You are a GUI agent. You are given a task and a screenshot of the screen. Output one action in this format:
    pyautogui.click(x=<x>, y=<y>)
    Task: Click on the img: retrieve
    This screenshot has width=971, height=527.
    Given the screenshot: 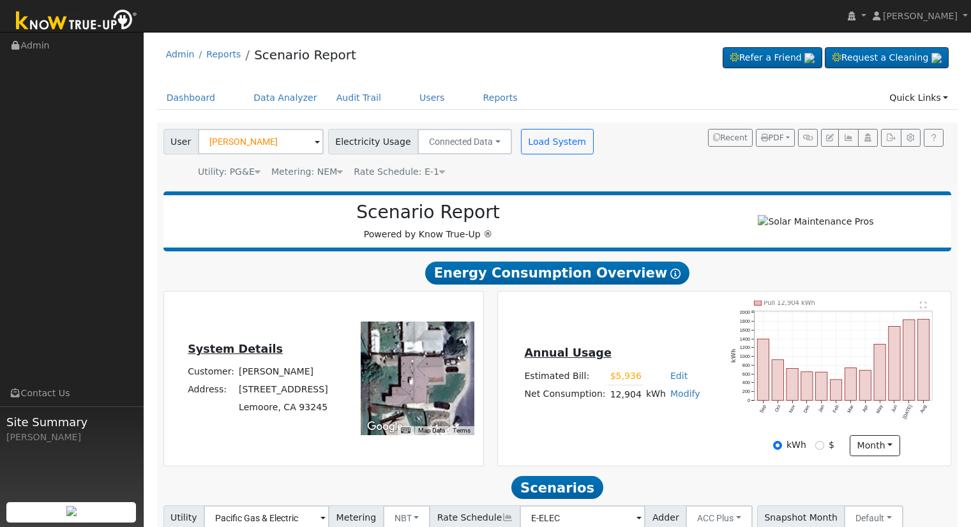 What is the action you would take?
    pyautogui.click(x=809, y=58)
    